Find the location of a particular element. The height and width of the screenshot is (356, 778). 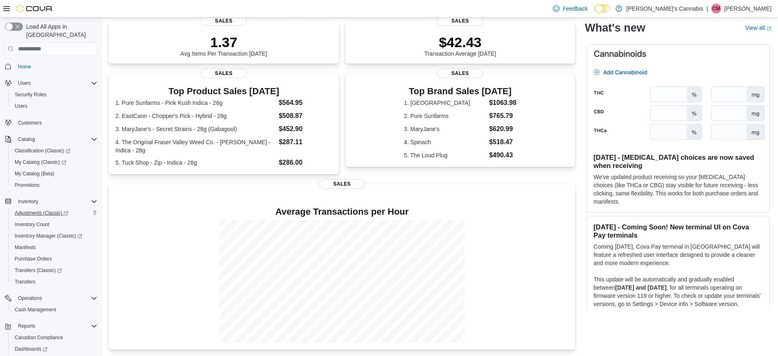

button: Catalog is located at coordinates (26, 139).